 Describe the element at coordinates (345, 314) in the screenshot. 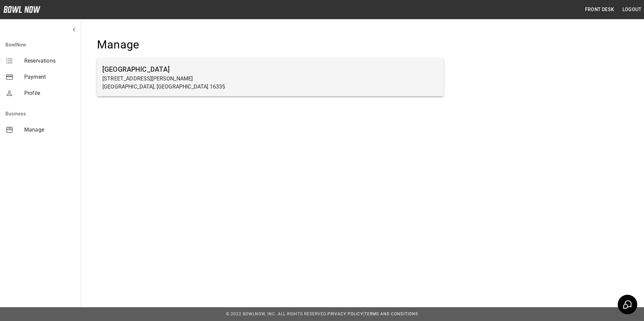

I see `a: Privacy Policy` at that location.